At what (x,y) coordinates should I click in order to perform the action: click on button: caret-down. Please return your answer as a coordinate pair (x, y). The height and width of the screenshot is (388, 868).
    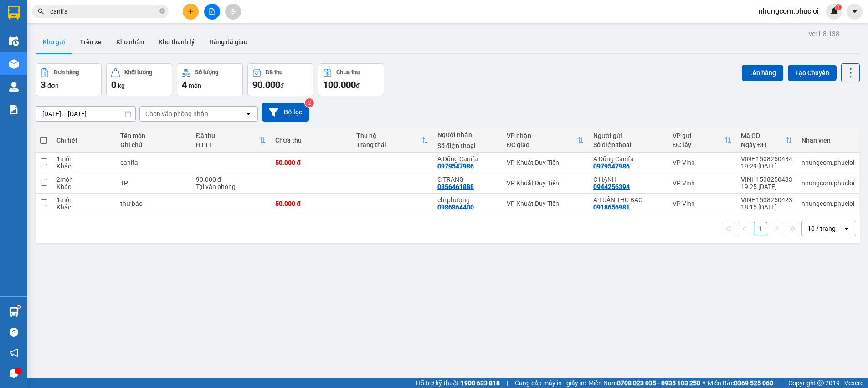
    Looking at the image, I should click on (854, 12).